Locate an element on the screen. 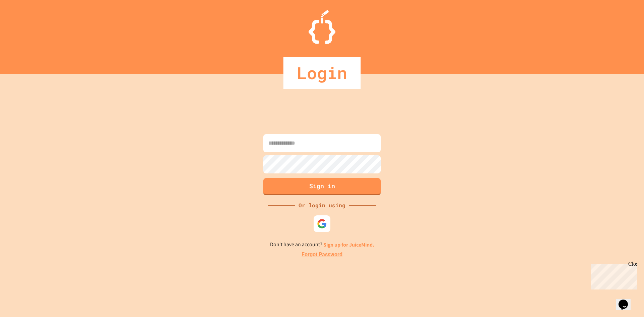  div: Or login using is located at coordinates (322, 205).